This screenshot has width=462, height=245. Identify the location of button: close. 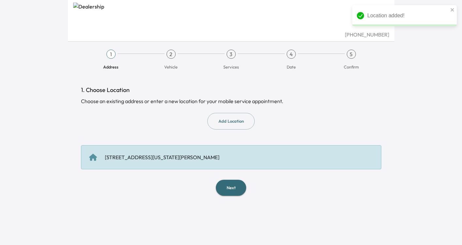
(453, 10).